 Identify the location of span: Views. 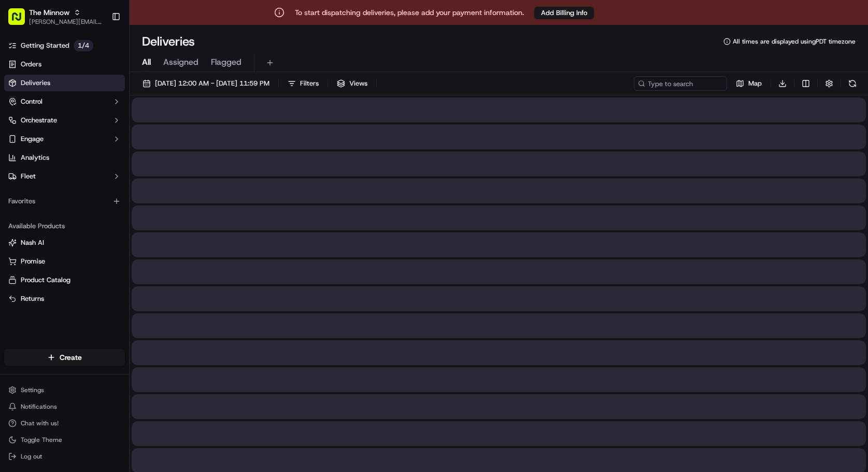
(358, 83).